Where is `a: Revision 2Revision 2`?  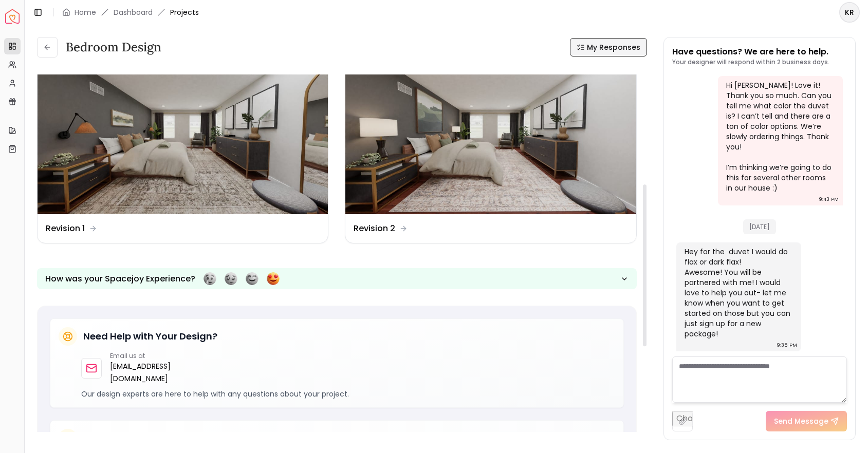
a: Revision 2Revision 2 is located at coordinates (491, 147).